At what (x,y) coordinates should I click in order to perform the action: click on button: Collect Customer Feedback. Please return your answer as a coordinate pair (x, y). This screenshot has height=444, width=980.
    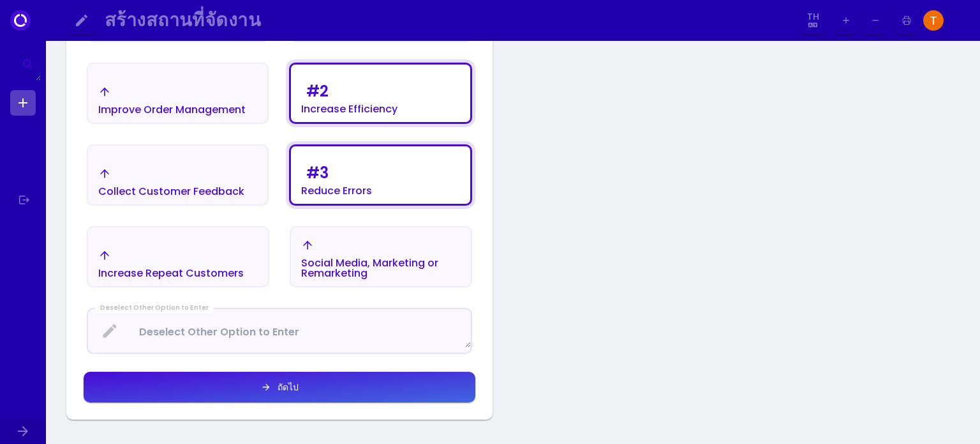
    Looking at the image, I should click on (178, 175).